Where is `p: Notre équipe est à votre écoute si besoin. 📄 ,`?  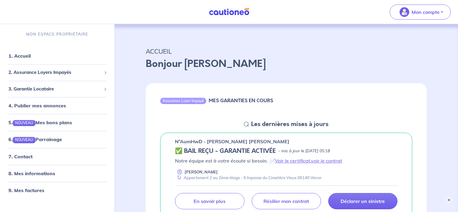 p: Notre équipe est à votre écoute si besoin. 📄 , is located at coordinates (286, 160).